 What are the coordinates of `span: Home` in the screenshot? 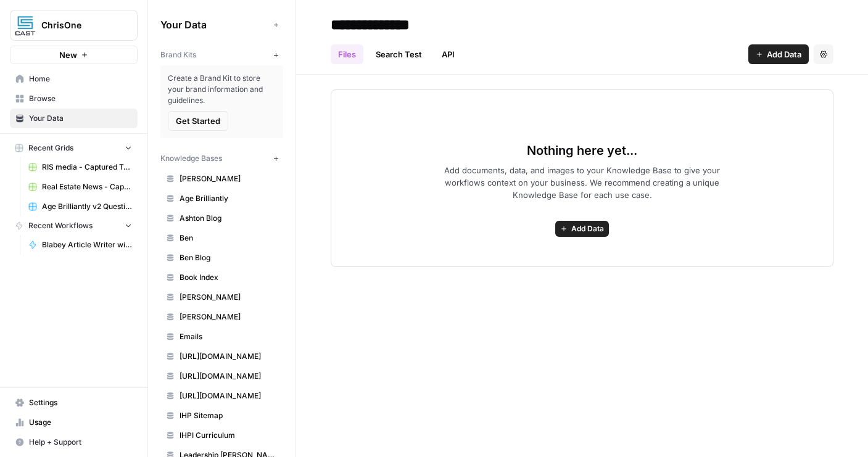 It's located at (80, 79).